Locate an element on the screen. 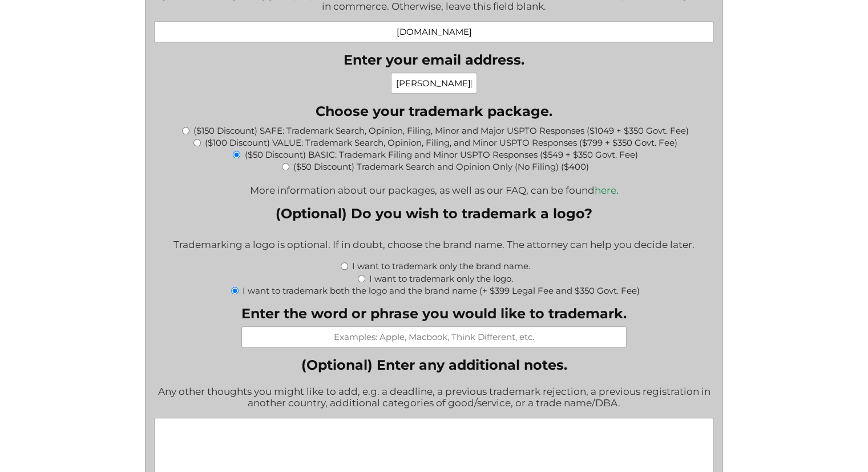 This screenshot has height=472, width=868. input: Examples: Apple, Macbook, Think Different, etc. is located at coordinates (433, 336).